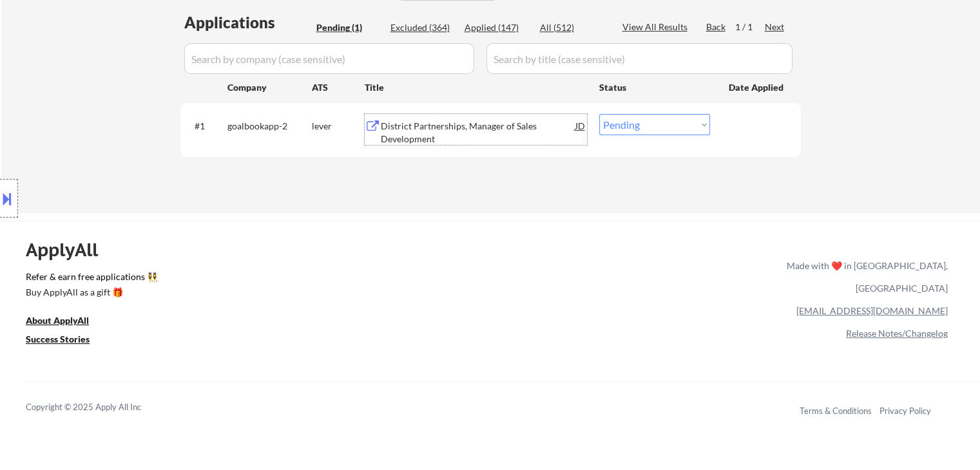 The width and height of the screenshot is (980, 470). Describe the element at coordinates (269, 126) in the screenshot. I see `div: goalbookapp-2` at that location.